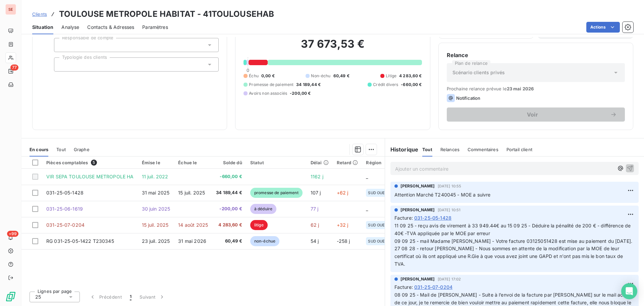 This screenshot has width=644, height=306. What do you see at coordinates (156, 208) in the screenshot?
I see `span: 30 juin 2025` at bounding box center [156, 208].